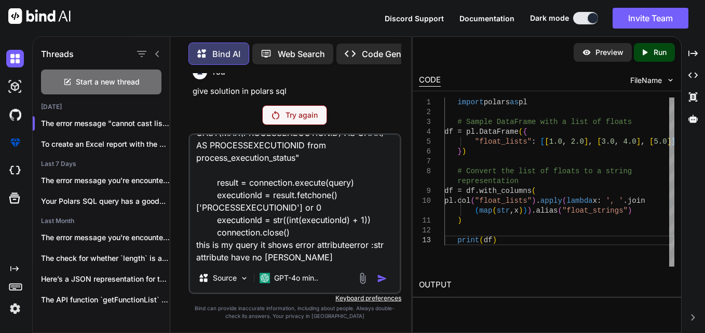 The height and width of the screenshot is (333, 705). Describe the element at coordinates (497, 102) in the screenshot. I see `span: polars` at that location.